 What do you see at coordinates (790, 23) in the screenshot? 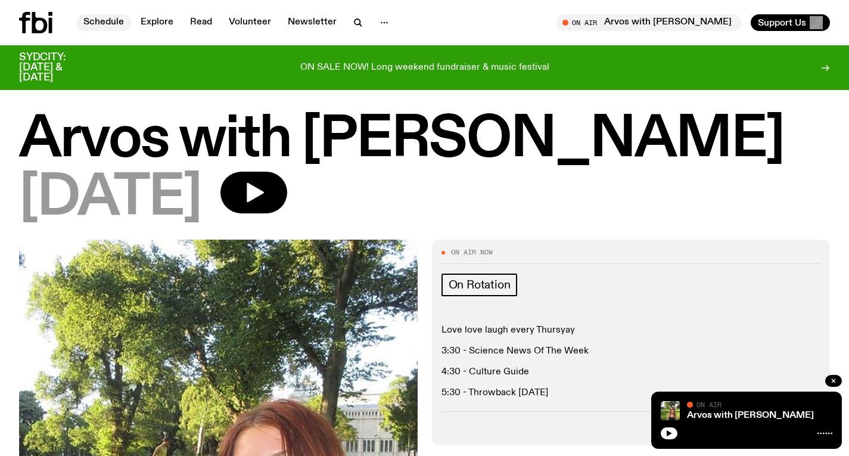
I see `button: Support Us` at bounding box center [790, 23].